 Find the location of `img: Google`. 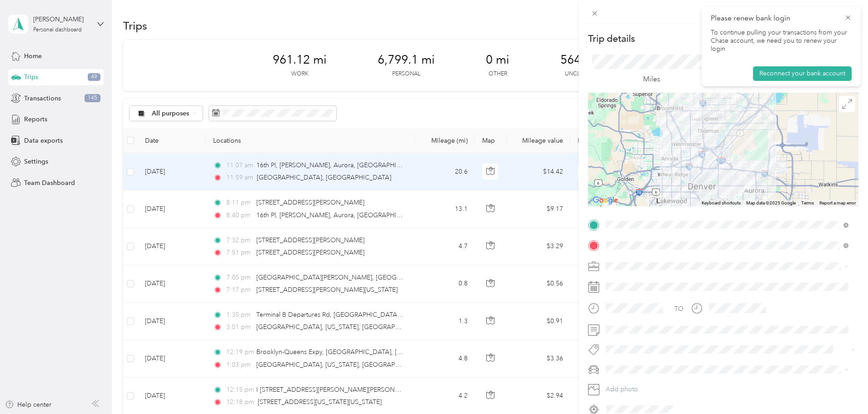

img: Google is located at coordinates (605, 201).